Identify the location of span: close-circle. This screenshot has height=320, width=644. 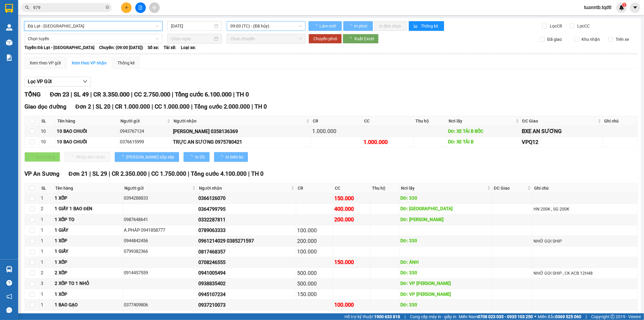
(108, 8).